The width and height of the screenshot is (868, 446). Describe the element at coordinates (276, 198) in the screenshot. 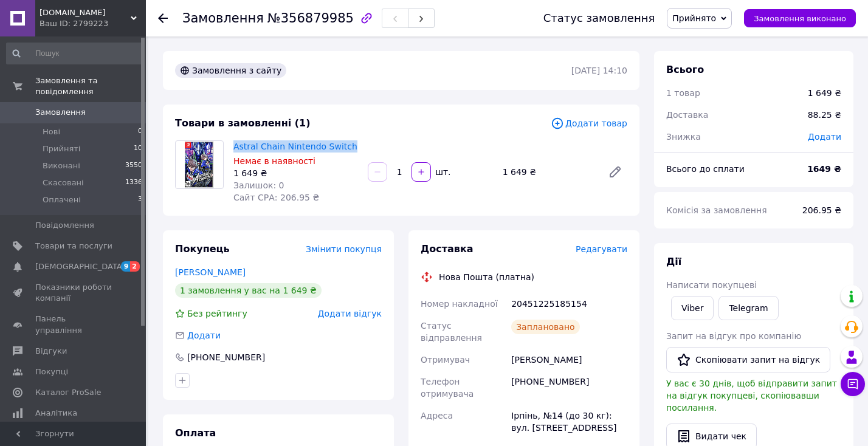

I see `span: Сайт СРА: 206.95 ₴` at that location.